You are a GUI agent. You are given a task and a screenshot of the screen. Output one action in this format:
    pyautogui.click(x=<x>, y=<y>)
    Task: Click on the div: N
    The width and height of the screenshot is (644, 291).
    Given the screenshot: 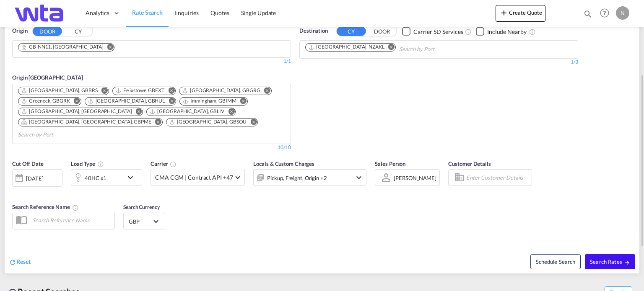 What is the action you would take?
    pyautogui.click(x=623, y=13)
    